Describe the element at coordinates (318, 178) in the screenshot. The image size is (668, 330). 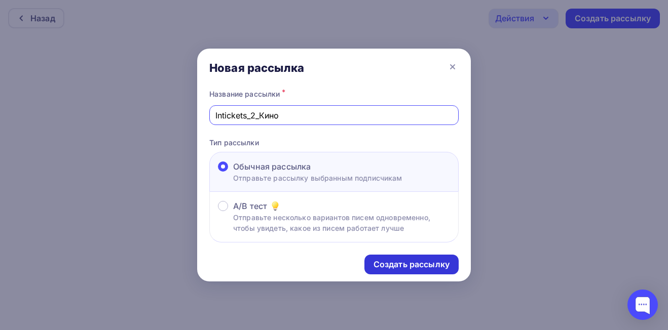
I see `p: Отправьте рассылку выбранным подписчикам` at that location.